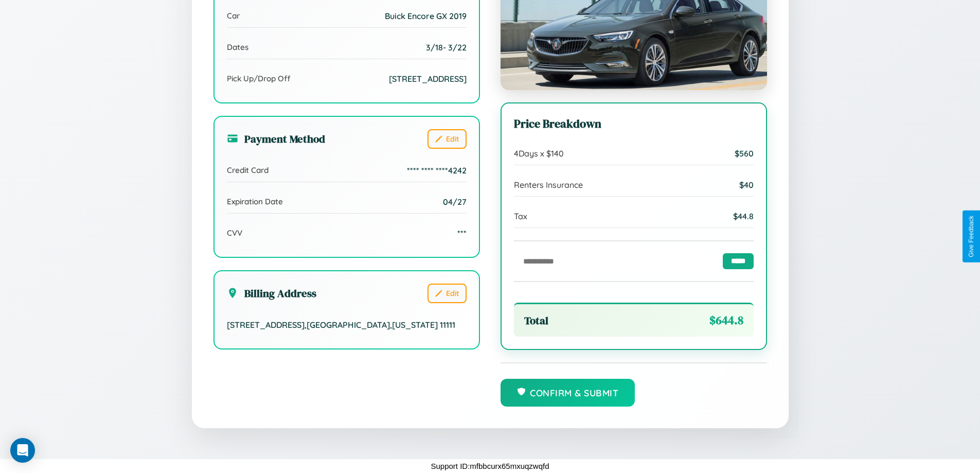  Describe the element at coordinates (446, 48) in the screenshot. I see `span: 3 / 18 - 3 / 22` at that location.